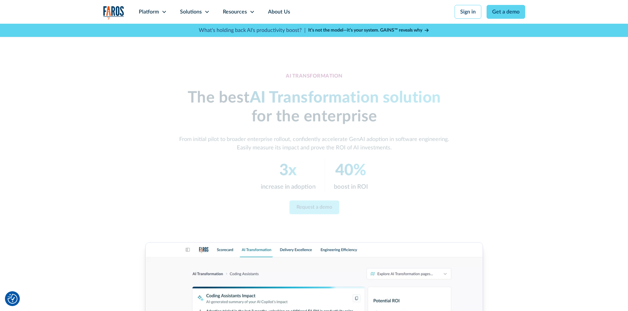 This screenshot has height=311, width=628. What do you see at coordinates (369, 30) in the screenshot?
I see `a: It’s not the model—it’s your system. GAINS™ reveals why` at bounding box center [369, 30].